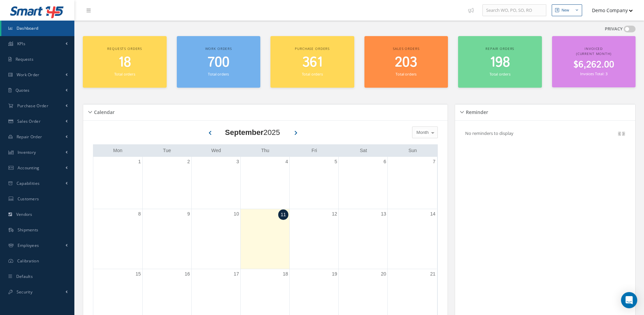  I want to click on td: September 4, 2025, so click(265, 183).